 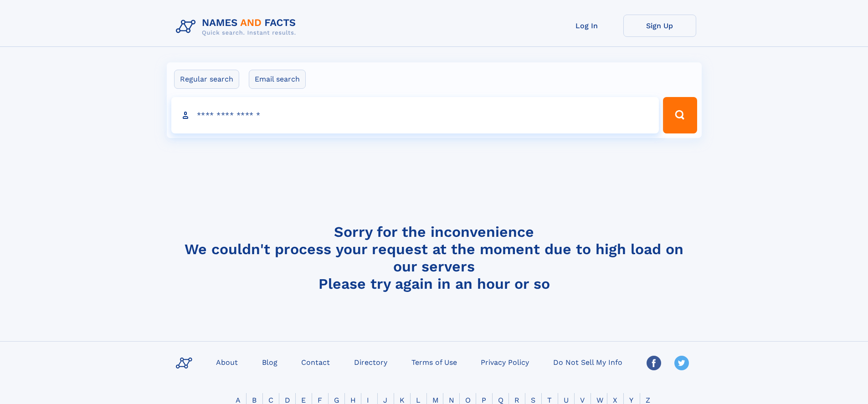 I want to click on label: Email search, so click(x=277, y=79).